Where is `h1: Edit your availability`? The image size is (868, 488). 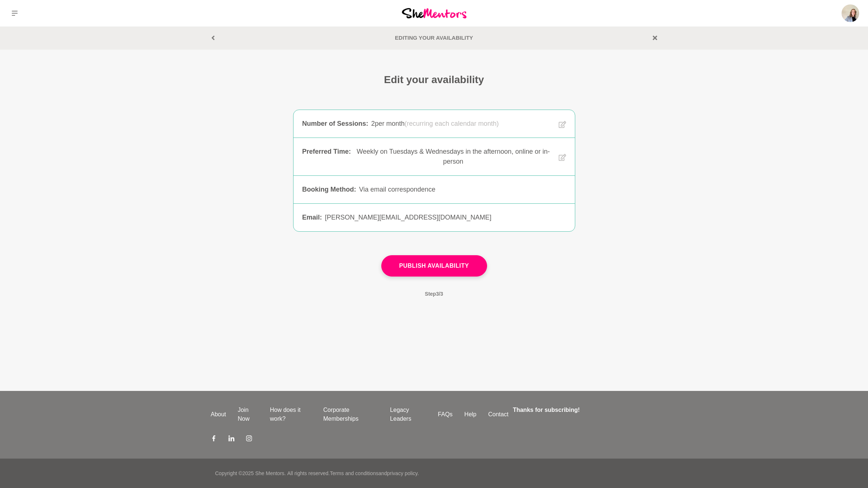 h1: Edit your availability is located at coordinates (434, 79).